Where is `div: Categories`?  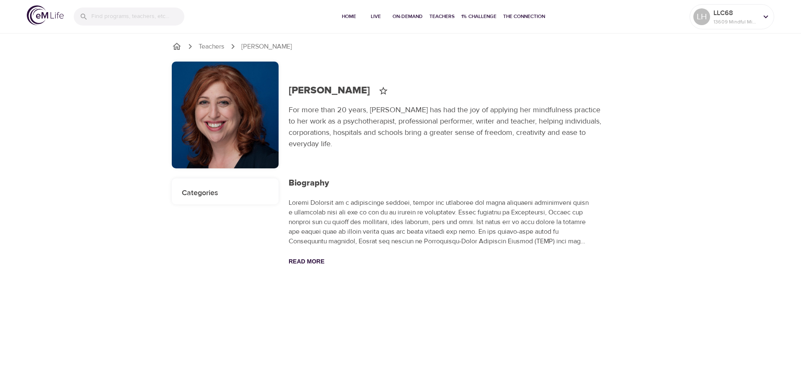
div: Categories is located at coordinates (225, 191).